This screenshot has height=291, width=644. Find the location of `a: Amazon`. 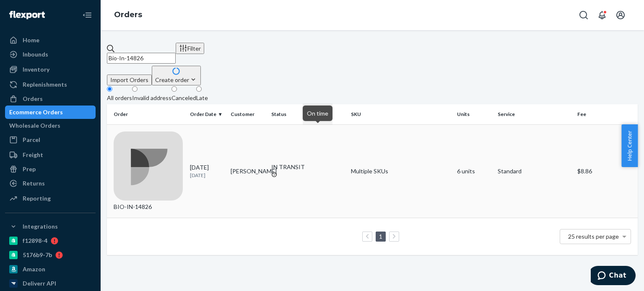

a: Amazon is located at coordinates (50, 269).